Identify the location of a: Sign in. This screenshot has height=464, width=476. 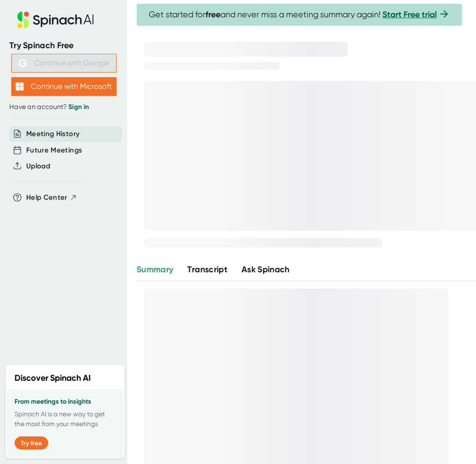
(79, 107).